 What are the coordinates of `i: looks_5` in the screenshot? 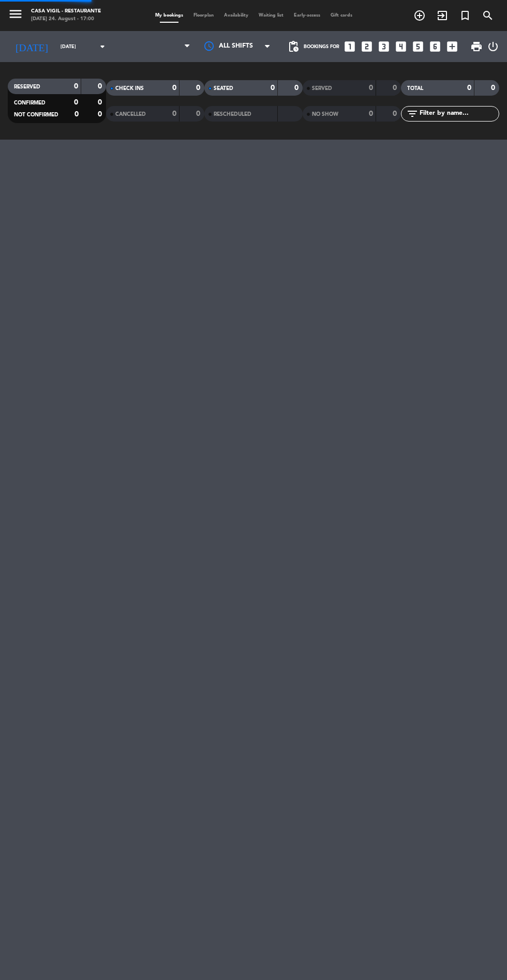 It's located at (418, 47).